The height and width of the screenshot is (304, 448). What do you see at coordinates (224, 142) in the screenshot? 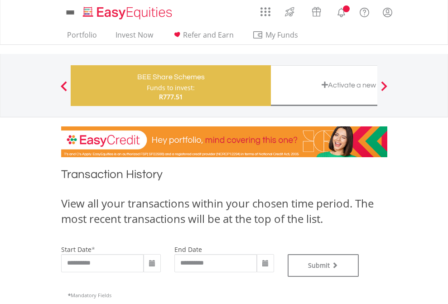
I see `img: EasyCredit Promotion Banner` at bounding box center [224, 142].